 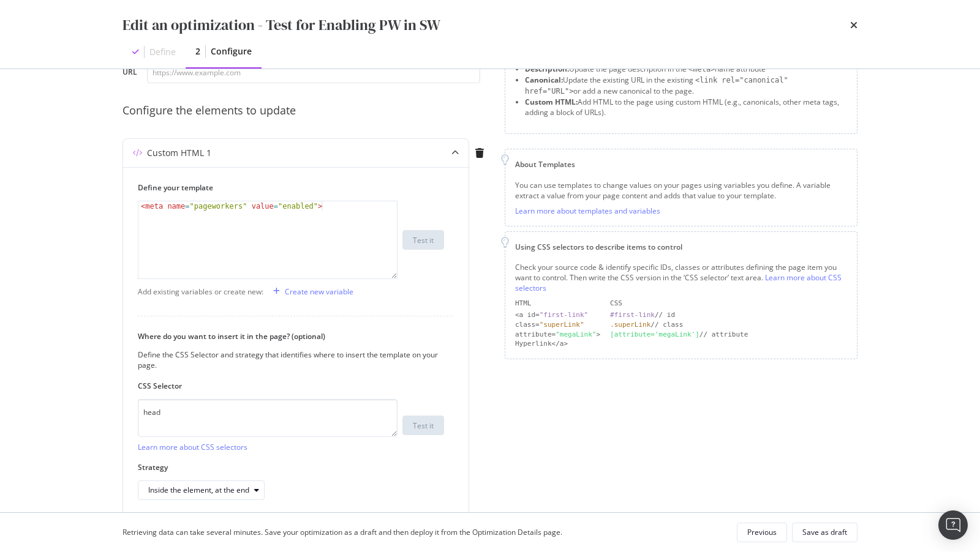 I want to click on div: "first-link", so click(x=563, y=315).